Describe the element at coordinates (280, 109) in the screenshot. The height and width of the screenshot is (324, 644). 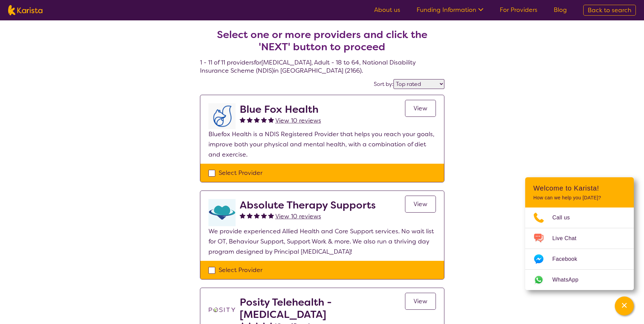
I see `h2: Blue Fox Health` at that location.